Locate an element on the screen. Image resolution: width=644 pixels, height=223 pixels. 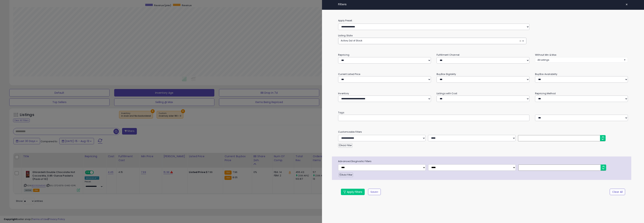
small: BuyBox Availability is located at coordinates (546, 74).